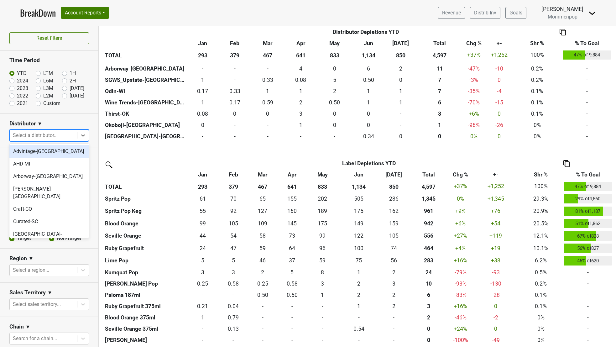  I want to click on th: Label Depletions YTD, so click(369, 163).